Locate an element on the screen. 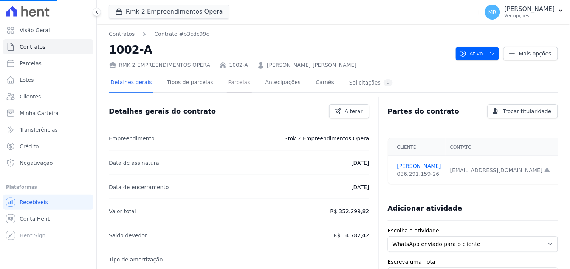 This screenshot has height=269, width=570. span: Transferências is located at coordinates (39, 130).